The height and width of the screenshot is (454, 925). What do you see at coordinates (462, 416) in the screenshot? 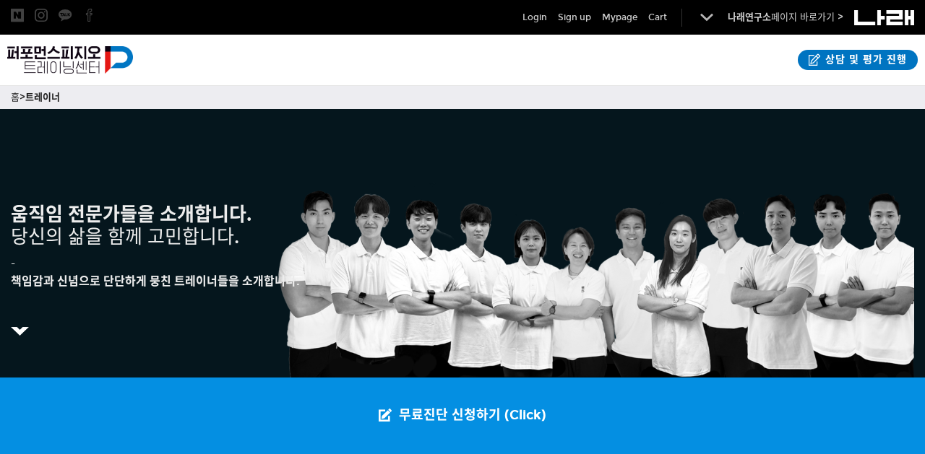
I see `a: 무료진단 신청하기 (Click)` at bounding box center [462, 416].